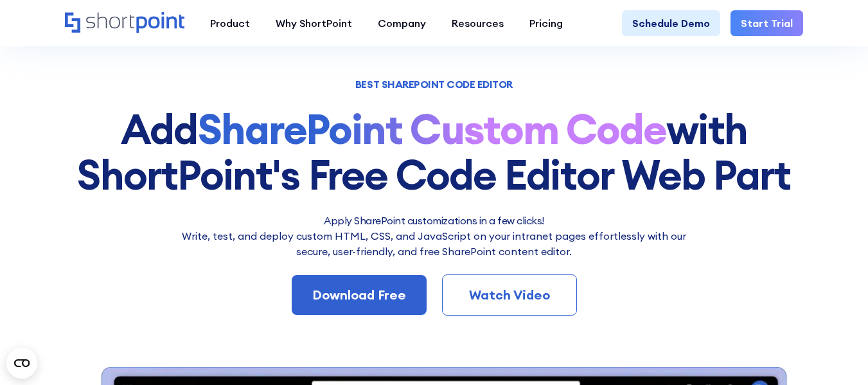 The width and height of the screenshot is (868, 385). I want to click on div: Watch Video, so click(509, 295).